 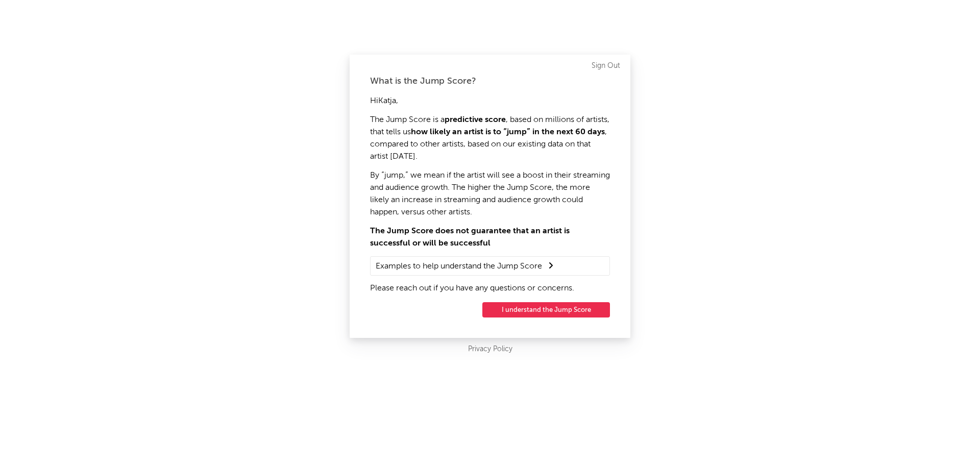 I want to click on a: Privacy Policy, so click(x=490, y=349).